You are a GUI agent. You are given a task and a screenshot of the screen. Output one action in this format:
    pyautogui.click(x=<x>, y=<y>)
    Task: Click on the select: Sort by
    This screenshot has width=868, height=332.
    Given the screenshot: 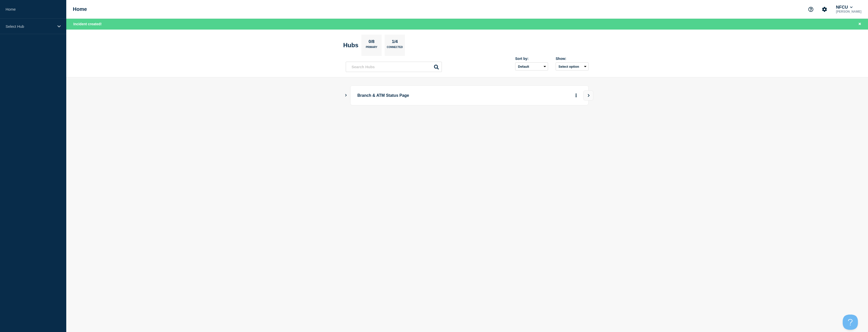 What is the action you would take?
    pyautogui.click(x=532, y=66)
    